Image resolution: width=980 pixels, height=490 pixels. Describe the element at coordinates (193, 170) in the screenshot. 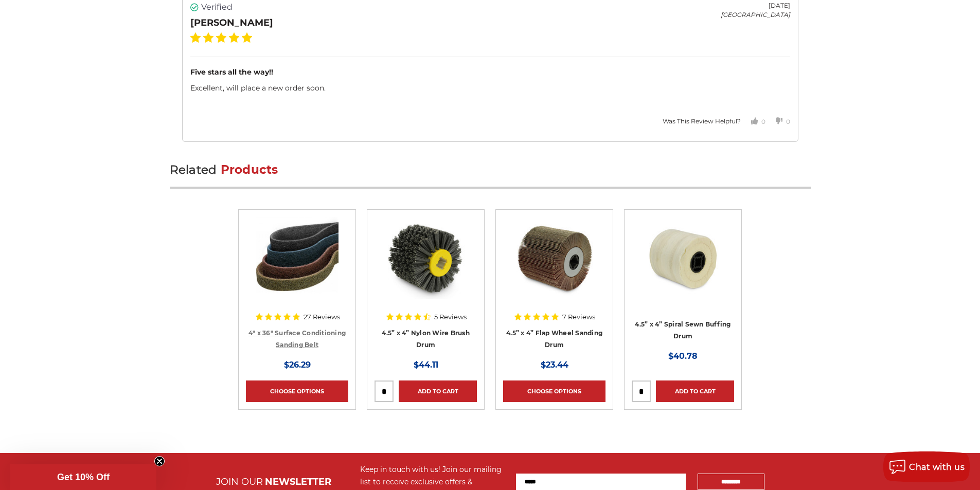

I see `span: Related` at that location.